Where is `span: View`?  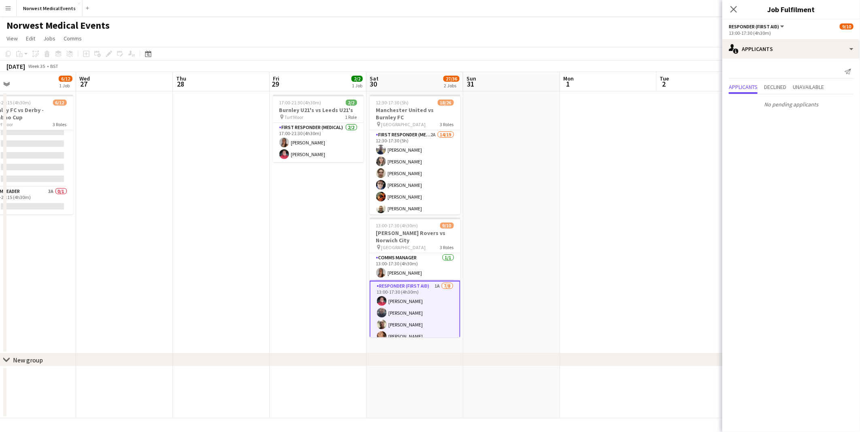 span: View is located at coordinates (12, 38).